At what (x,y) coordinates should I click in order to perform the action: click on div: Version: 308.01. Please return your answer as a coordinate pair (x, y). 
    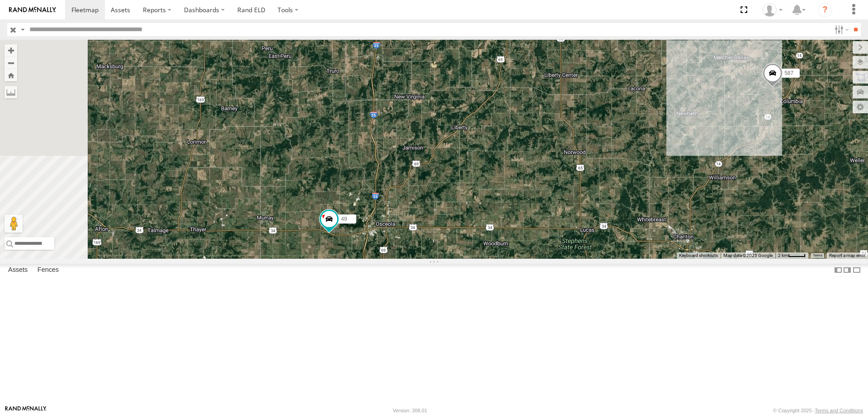
    Looking at the image, I should click on (410, 411).